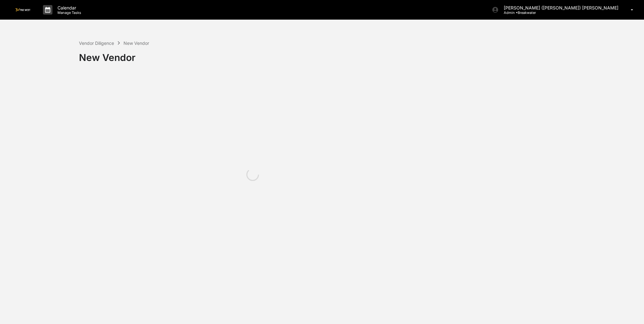 The width and height of the screenshot is (644, 324). Describe the element at coordinates (23, 9) in the screenshot. I see `img: logo` at that location.